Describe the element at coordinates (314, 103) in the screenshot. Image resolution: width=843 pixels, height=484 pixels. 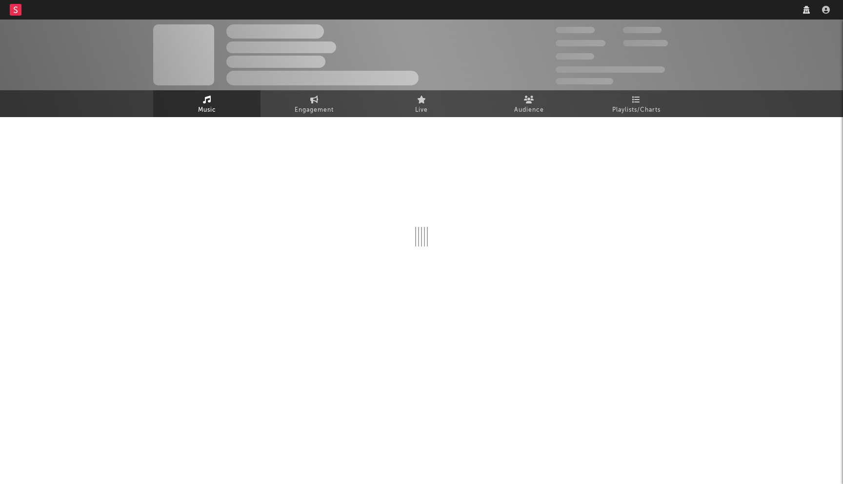
I see `a: Engagement` at that location.